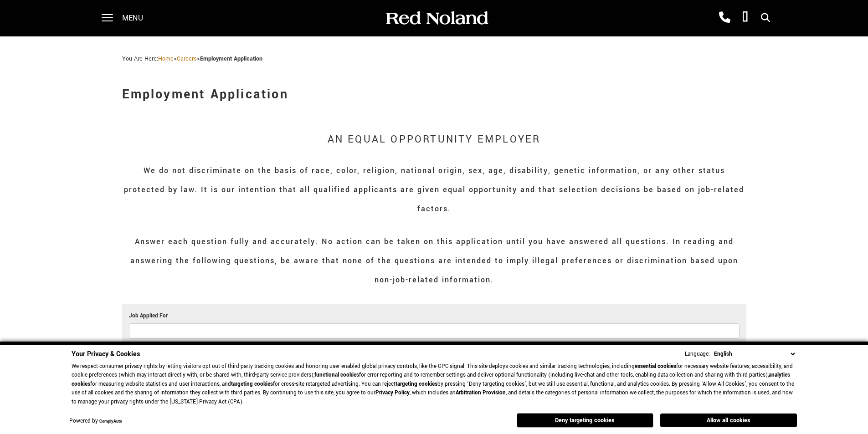 The image size is (868, 434). I want to click on a: Privacy Policy, so click(392, 392).